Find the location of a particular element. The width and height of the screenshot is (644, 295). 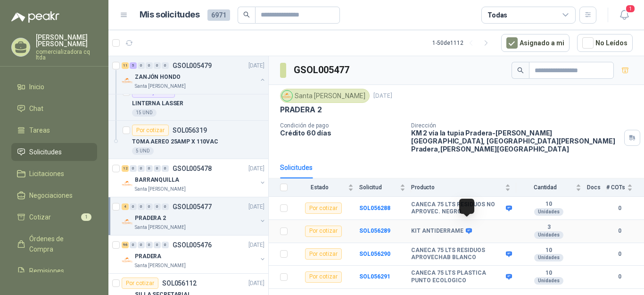

th: Solicitud is located at coordinates (385, 187).